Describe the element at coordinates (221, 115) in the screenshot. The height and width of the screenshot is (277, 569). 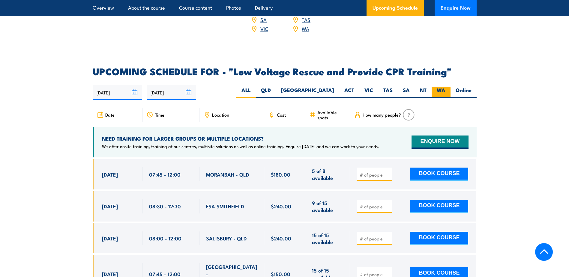
I see `span: Location` at that location.